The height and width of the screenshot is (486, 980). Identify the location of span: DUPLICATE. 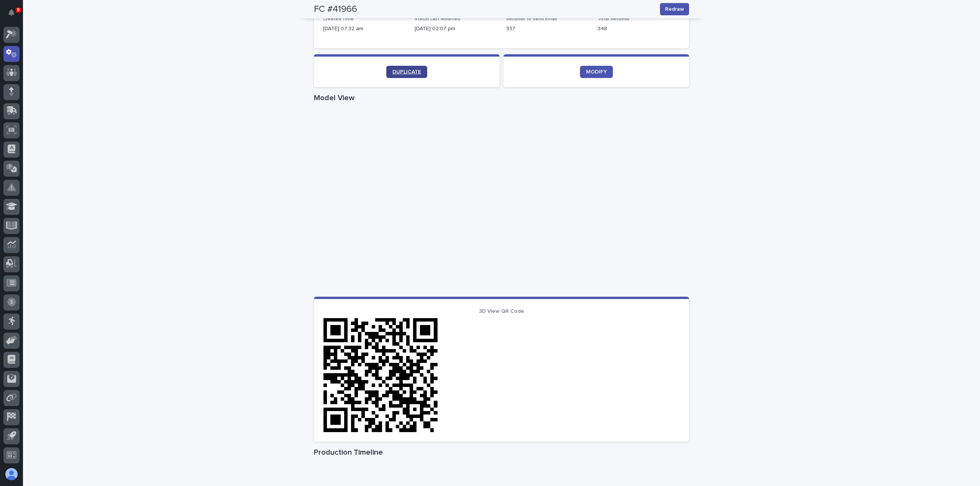
(407, 72).